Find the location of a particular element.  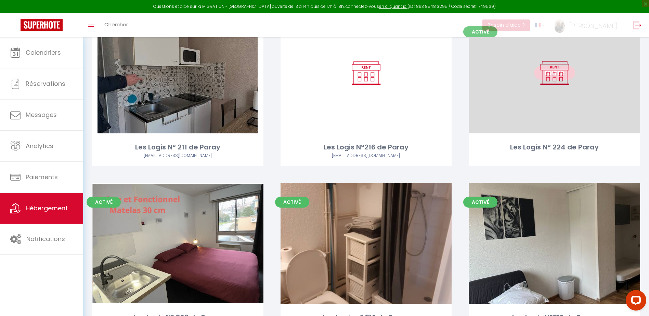

span: Calendriers is located at coordinates (43, 52).